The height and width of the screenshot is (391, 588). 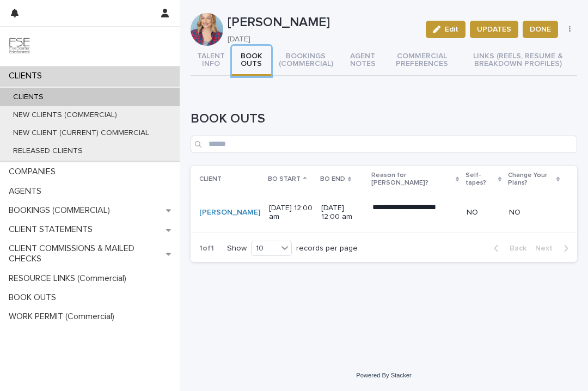 I want to click on span: DONE, so click(x=540, y=30).